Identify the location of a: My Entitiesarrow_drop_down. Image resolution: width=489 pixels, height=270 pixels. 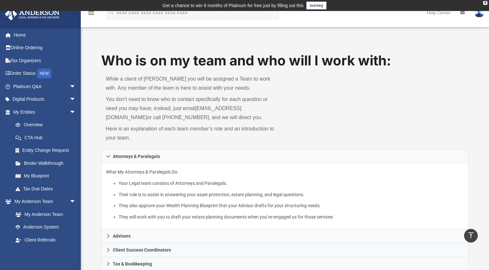
(45, 112).